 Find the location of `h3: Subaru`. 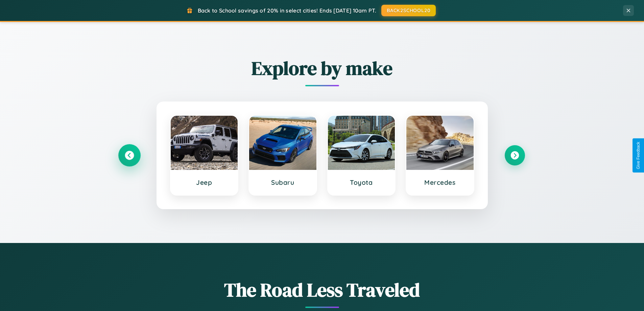

h3: Subaru is located at coordinates (283, 183).